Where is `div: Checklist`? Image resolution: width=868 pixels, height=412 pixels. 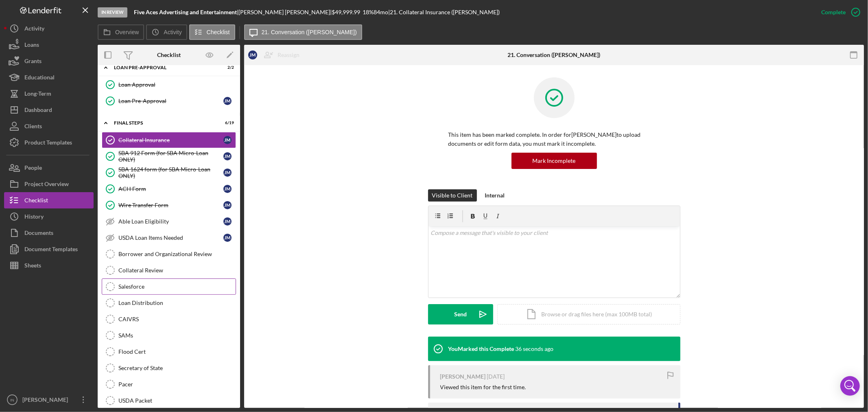 div: Checklist is located at coordinates (169, 55).